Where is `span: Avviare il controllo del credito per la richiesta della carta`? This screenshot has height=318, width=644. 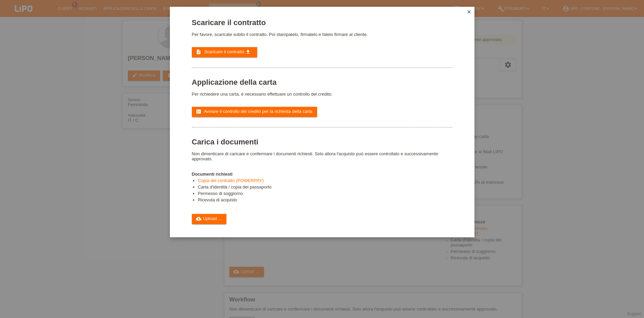 span: Avviare il controllo del credito per la richiesta della carta is located at coordinates (258, 111).